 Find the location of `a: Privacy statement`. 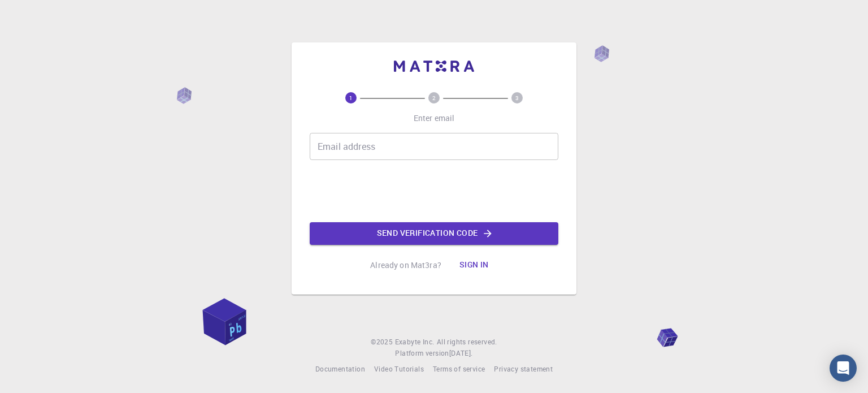

a: Privacy statement is located at coordinates (523, 369).